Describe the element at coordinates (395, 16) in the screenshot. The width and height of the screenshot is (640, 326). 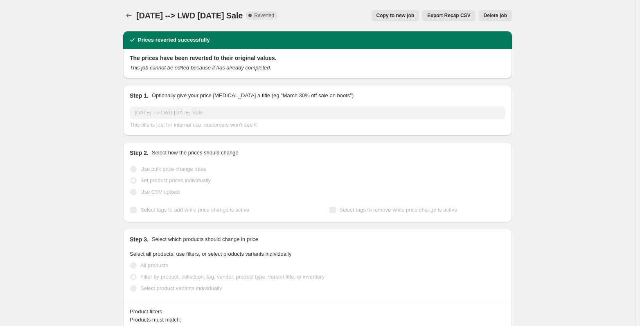
I see `button: Copy to new job` at that location.